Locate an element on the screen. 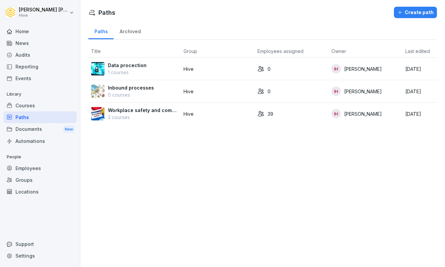 The width and height of the screenshot is (445, 267). a: Events is located at coordinates (40, 78).